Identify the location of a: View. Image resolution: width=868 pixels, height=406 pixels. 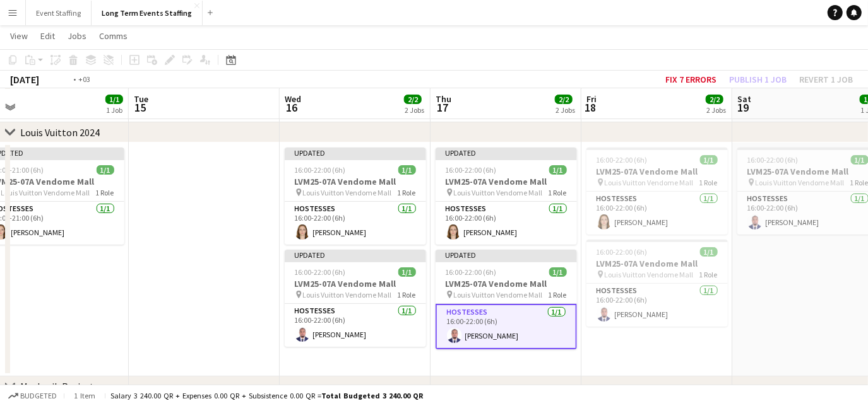
(19, 36).